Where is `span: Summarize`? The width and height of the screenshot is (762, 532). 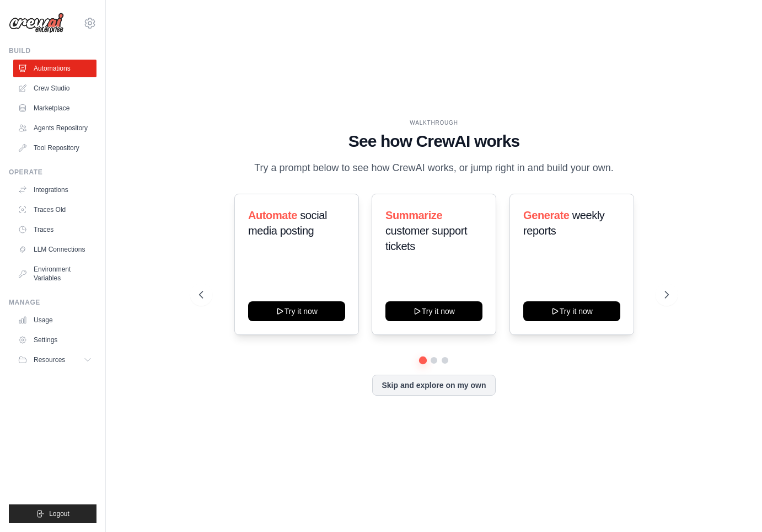
span: Summarize is located at coordinates (414, 215).